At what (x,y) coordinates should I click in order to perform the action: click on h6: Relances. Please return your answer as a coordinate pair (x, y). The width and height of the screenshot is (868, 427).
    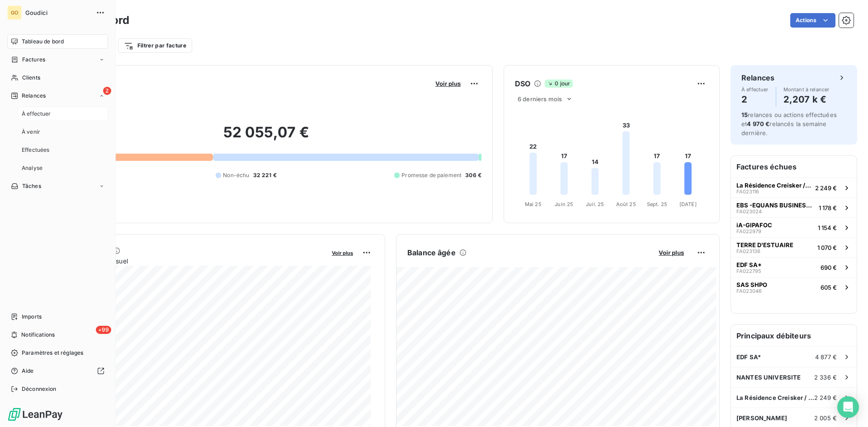
    Looking at the image, I should click on (758, 78).